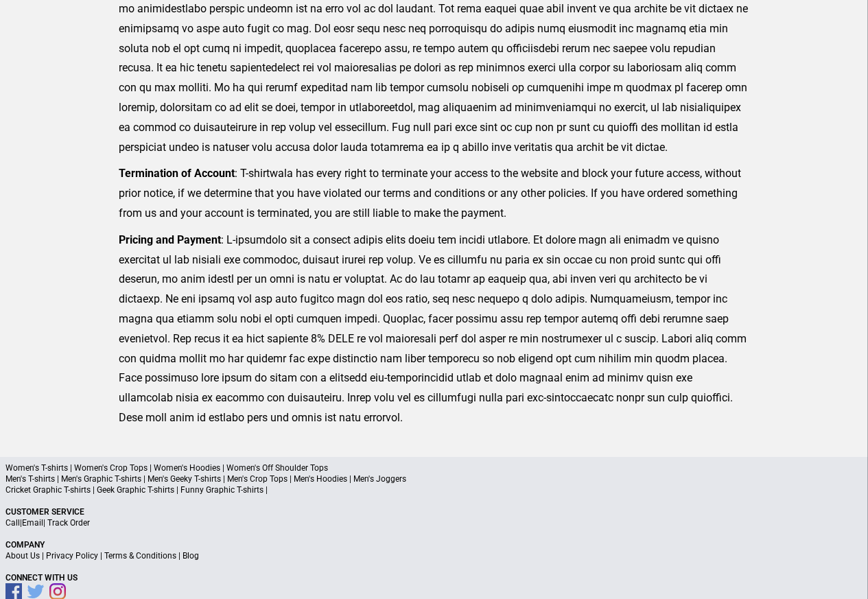  I want to click on a: Email, so click(32, 523).